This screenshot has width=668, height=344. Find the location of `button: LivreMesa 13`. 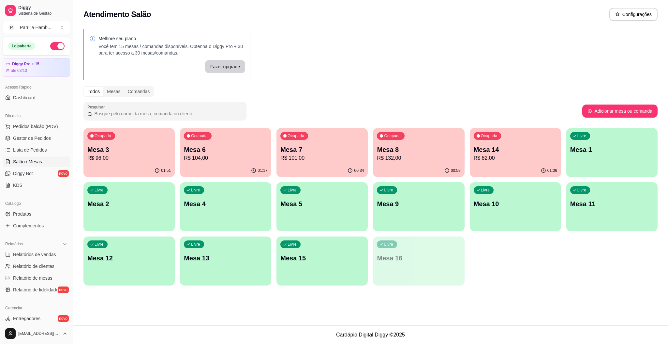

button: LivreMesa 13 is located at coordinates (226, 261).